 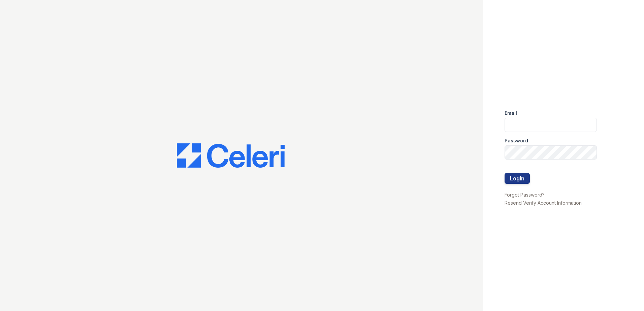 What do you see at coordinates (231, 156) in the screenshot?
I see `img: CE_Logo_Blue-a8612792a0a2168367f1c8372b55b34899dd931a85d93a1a3d3e32e68fde9ad4.png` at bounding box center [231, 156].